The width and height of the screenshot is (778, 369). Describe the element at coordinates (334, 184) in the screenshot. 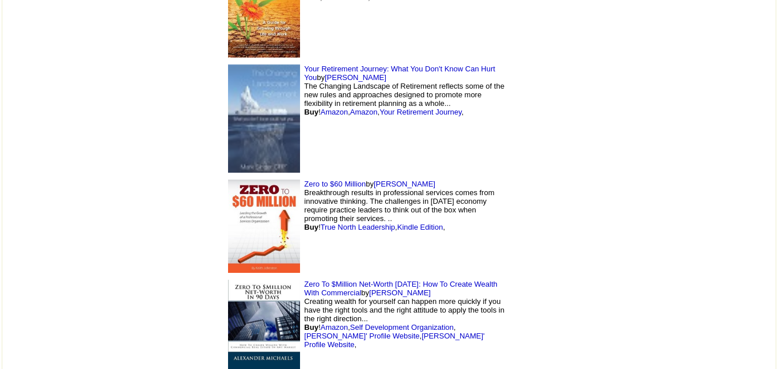

I see `a: Zero to $60 Million` at that location.